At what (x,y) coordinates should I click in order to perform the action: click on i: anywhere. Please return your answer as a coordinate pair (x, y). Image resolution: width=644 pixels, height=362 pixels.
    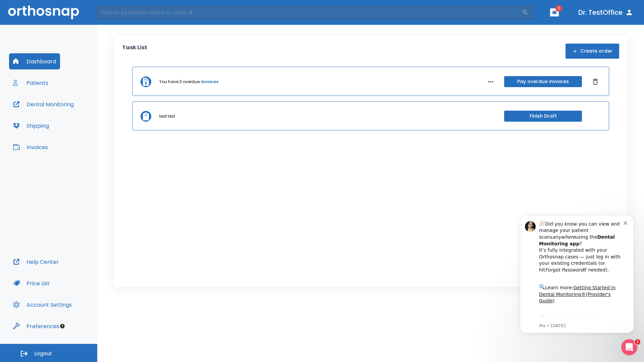
    Looking at the image, I should click on (54, 28).